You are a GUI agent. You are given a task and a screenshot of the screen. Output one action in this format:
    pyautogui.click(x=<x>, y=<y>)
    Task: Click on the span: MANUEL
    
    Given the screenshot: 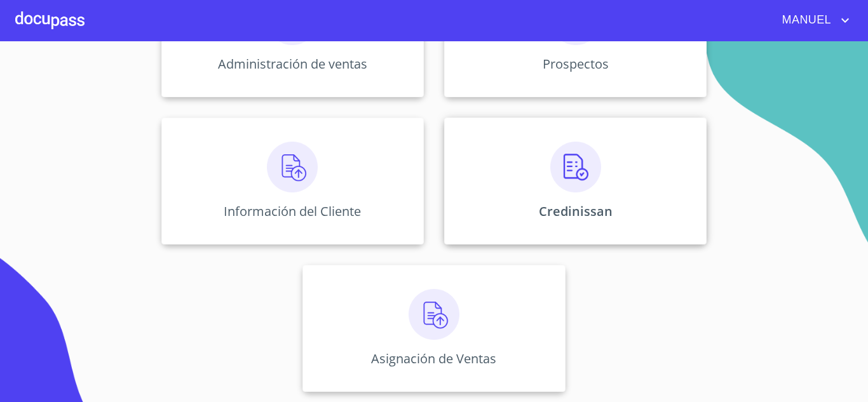 What is the action you would take?
    pyautogui.click(x=805, y=21)
    